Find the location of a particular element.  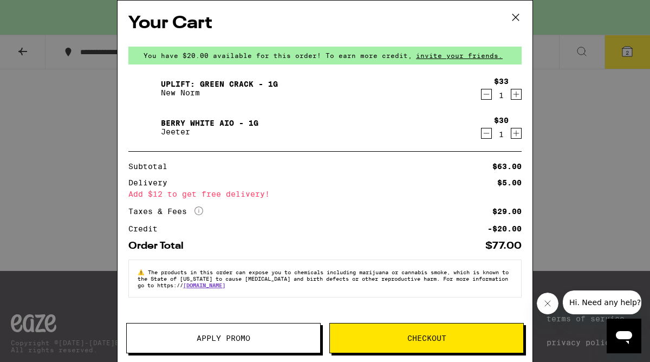

div: Add $12 to get free delivery! is located at coordinates (325, 194).